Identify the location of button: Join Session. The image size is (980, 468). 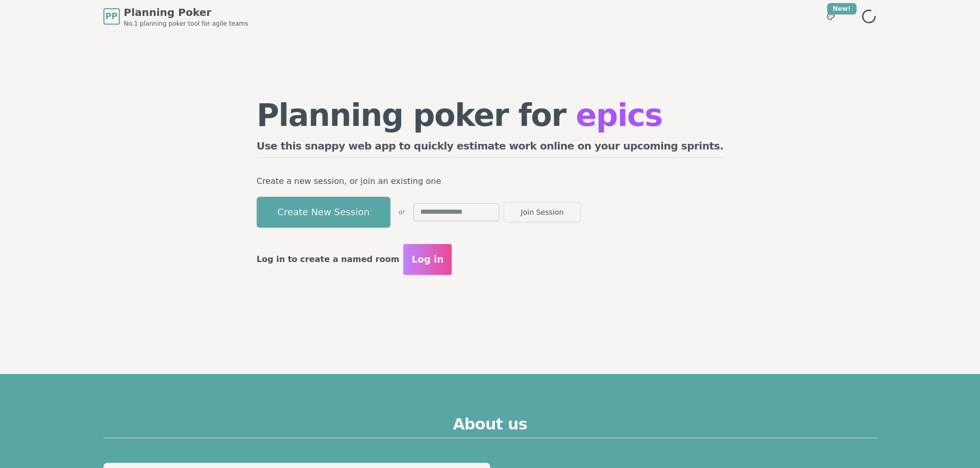
(542, 212).